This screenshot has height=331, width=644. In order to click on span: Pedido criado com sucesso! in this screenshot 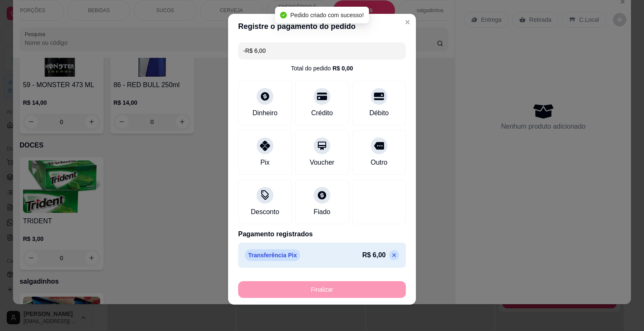, I will do `click(327, 15)`.